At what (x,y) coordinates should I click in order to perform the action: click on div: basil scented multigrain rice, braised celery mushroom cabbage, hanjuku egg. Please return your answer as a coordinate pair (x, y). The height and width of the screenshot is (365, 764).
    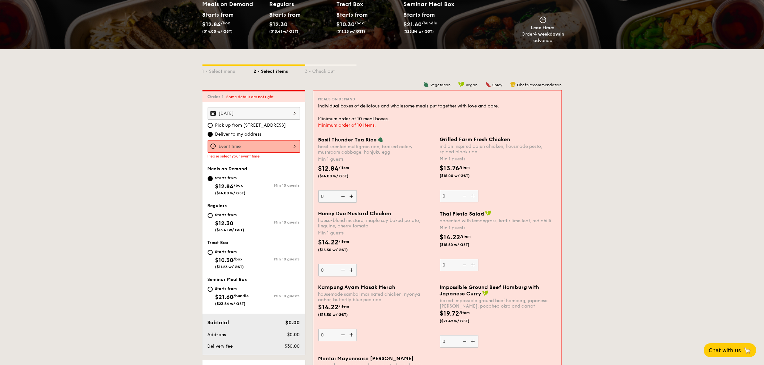
    Looking at the image, I should click on (376, 149).